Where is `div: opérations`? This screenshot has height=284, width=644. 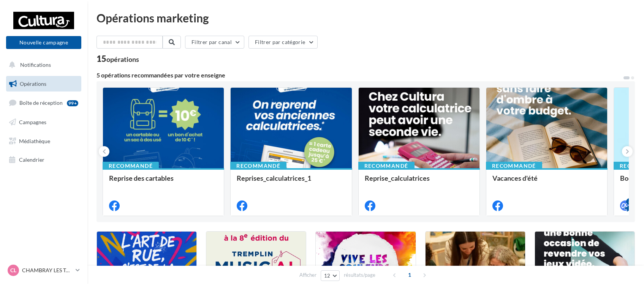 div: opérations is located at coordinates (123, 59).